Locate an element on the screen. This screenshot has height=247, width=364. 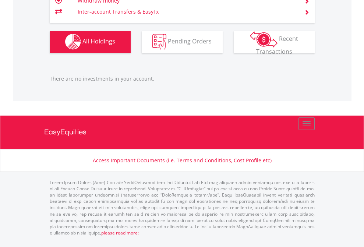
a: EasyEquities is located at coordinates (182, 132).